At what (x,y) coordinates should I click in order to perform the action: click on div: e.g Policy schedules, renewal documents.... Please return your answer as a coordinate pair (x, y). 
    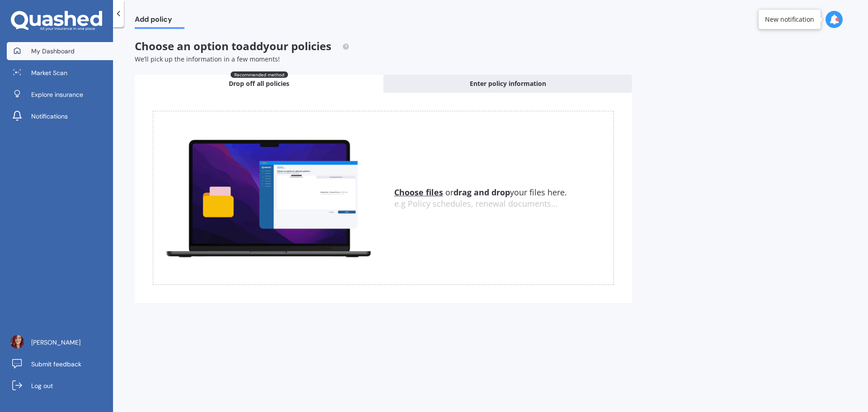
    Looking at the image, I should click on (504, 204).